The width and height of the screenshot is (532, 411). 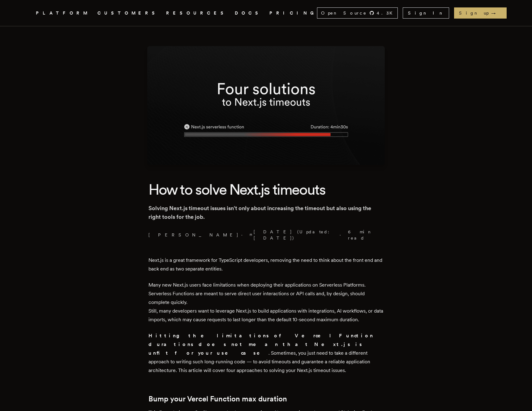 I want to click on span: Open Source, so click(x=344, y=13).